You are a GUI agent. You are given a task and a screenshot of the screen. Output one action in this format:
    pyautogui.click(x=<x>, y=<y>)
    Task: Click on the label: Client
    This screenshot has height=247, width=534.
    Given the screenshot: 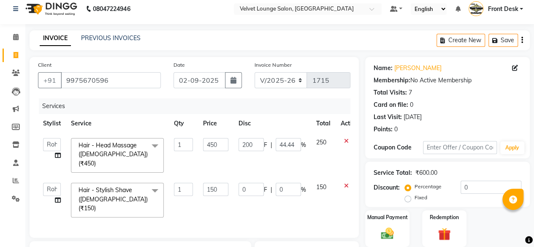 What is the action you would take?
    pyautogui.click(x=45, y=65)
    